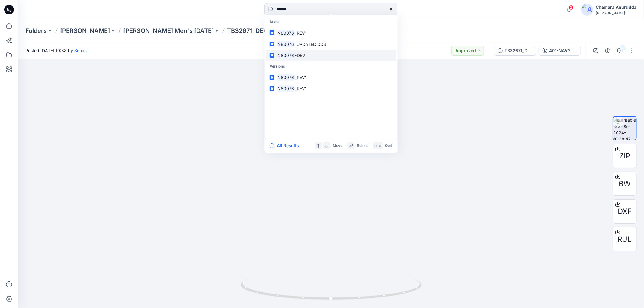  Describe the element at coordinates (620, 51) in the screenshot. I see `button: 1` at that location.